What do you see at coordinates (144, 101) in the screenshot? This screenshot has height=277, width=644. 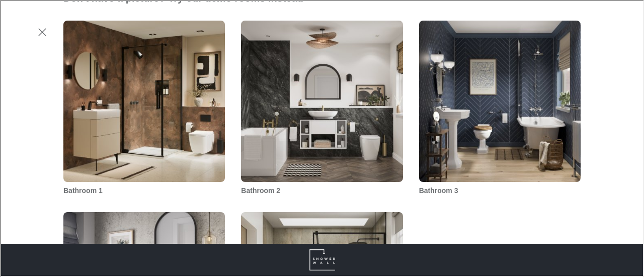 I see `img: Bathroom 1` at bounding box center [144, 101].